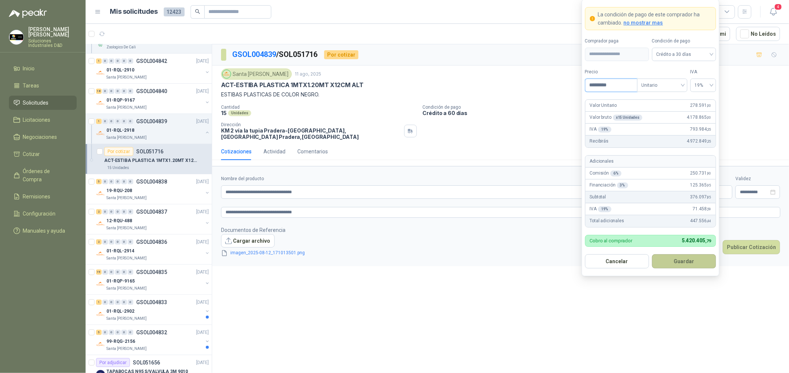 This screenshot has width=789, height=373. Describe the element at coordinates (240, 113) in the screenshot. I see `div: Unidades` at that location.